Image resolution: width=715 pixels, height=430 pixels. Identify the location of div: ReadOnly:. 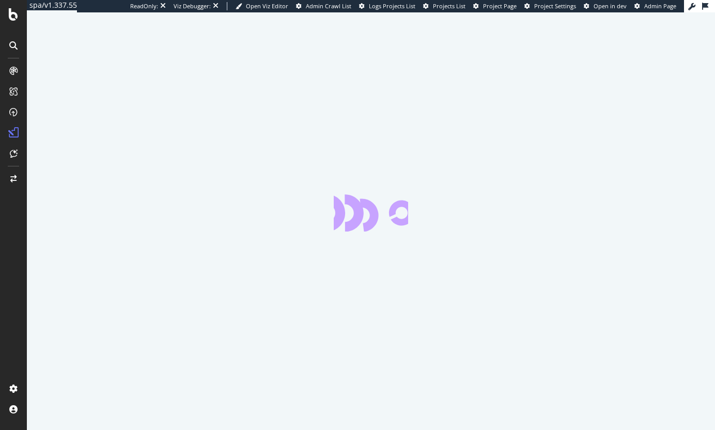
(144, 6).